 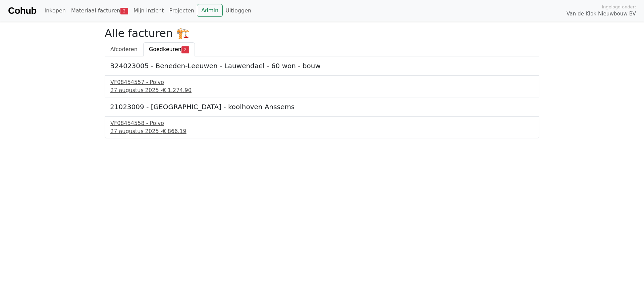 I want to click on span: Afcoderen, so click(x=124, y=49).